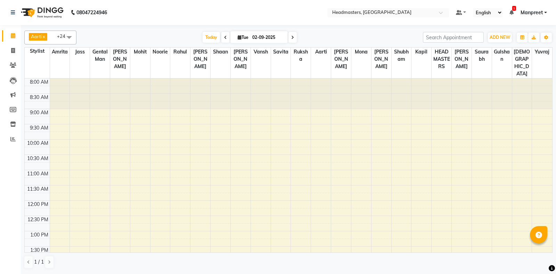 This screenshot has height=274, width=556. What do you see at coordinates (38, 143) in the screenshot?
I see `div: 10:00 AM` at bounding box center [38, 143].